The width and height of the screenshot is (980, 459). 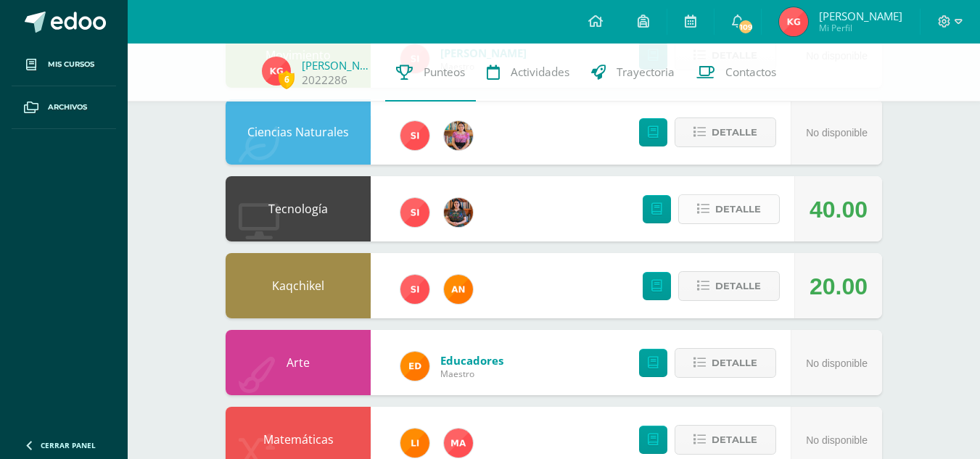 What do you see at coordinates (471, 360) in the screenshot?
I see `a: Educadores` at bounding box center [471, 360].